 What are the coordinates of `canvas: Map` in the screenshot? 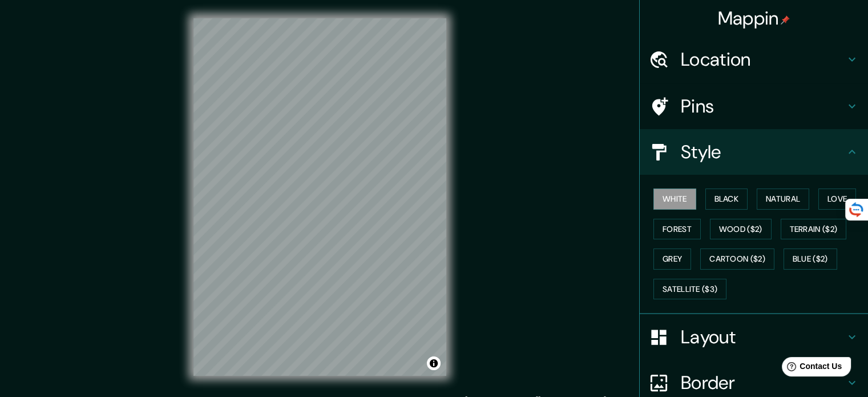 It's located at (320, 197).